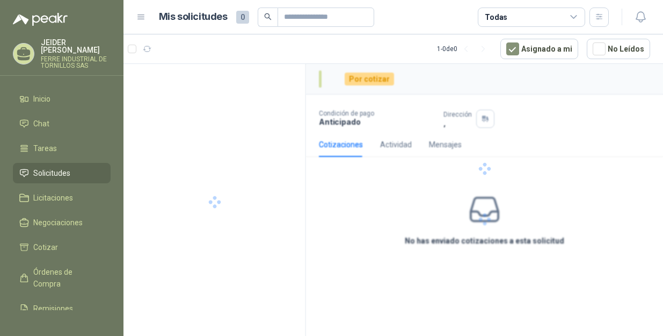 The image size is (663, 336). Describe the element at coordinates (243, 17) in the screenshot. I see `span: 0` at that location.